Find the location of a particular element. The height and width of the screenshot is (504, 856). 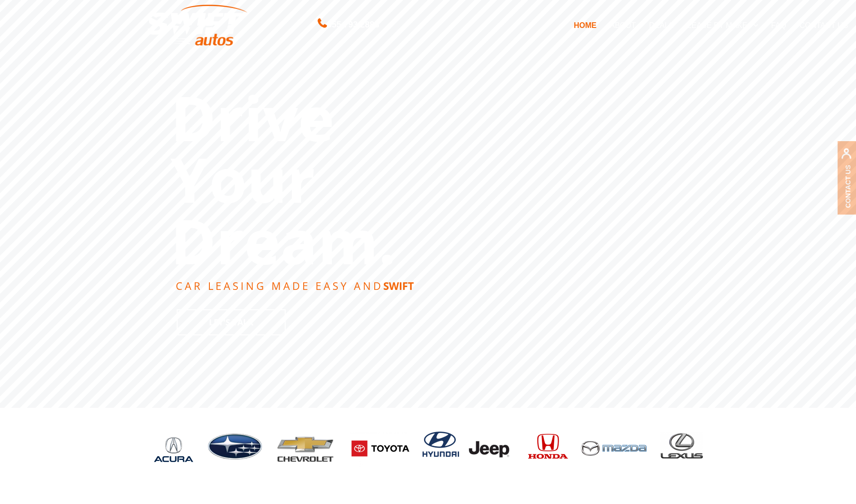

a: ABOUT is located at coordinates (622, 25).